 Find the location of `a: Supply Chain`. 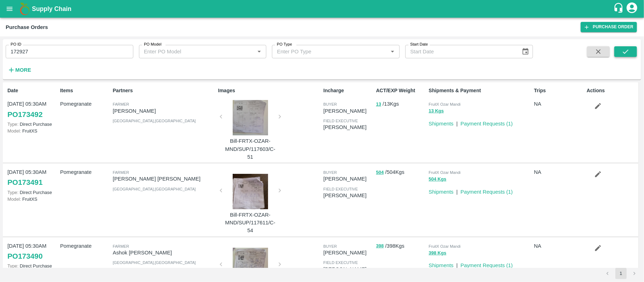

a: Supply Chain is located at coordinates (323, 9).